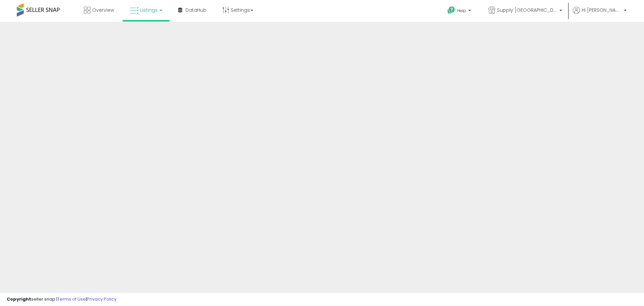 Image resolution: width=644 pixels, height=306 pixels. Describe the element at coordinates (19, 299) in the screenshot. I see `strong: Copyright` at that location.